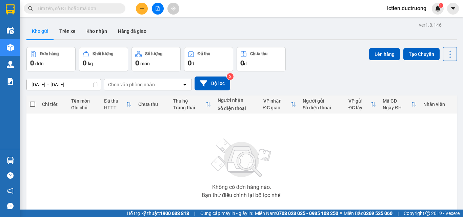 The width and height of the screenshot is (463, 217). Describe the element at coordinates (10, 176) in the screenshot. I see `span: question-circle` at that location.